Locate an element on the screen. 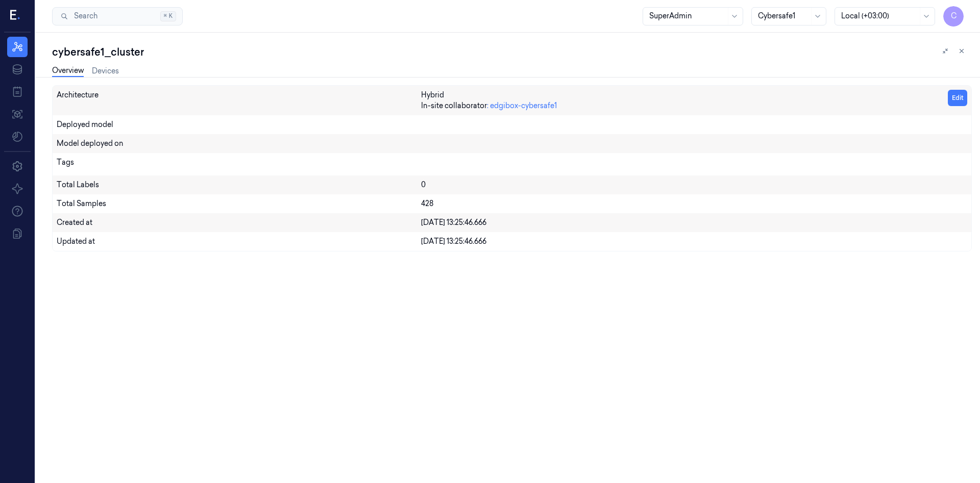  div: Architecture is located at coordinates (239, 101).